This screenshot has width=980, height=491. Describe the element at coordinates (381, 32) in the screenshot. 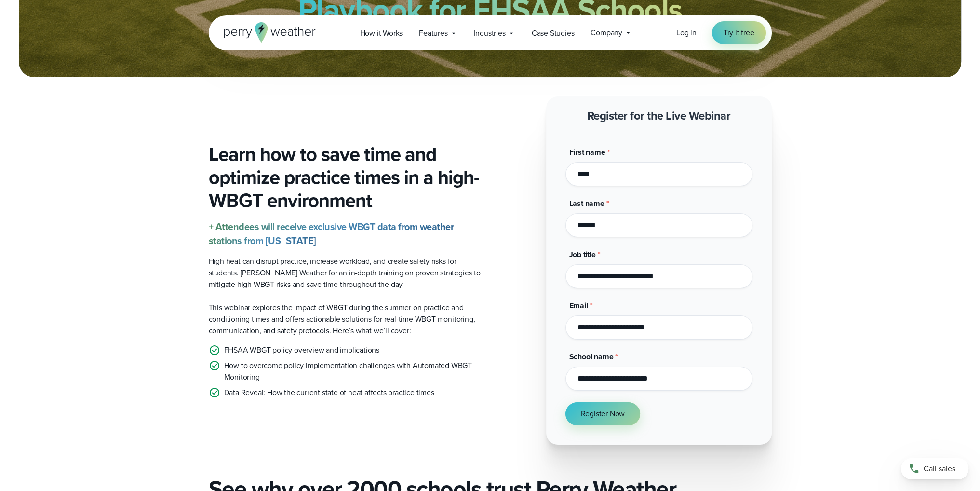

I see `a: How it Works` at that location.